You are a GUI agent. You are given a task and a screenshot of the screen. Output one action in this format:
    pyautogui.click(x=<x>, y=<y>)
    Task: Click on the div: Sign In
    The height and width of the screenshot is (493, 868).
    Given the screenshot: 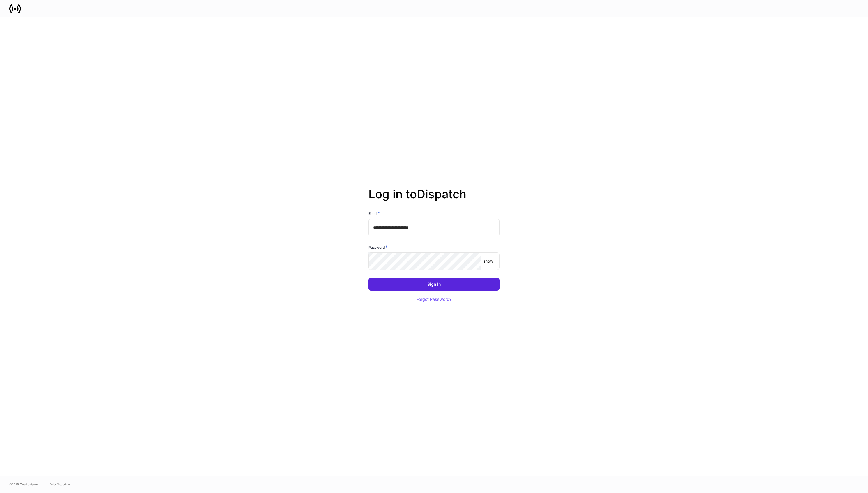 What is the action you would take?
    pyautogui.click(x=434, y=284)
    